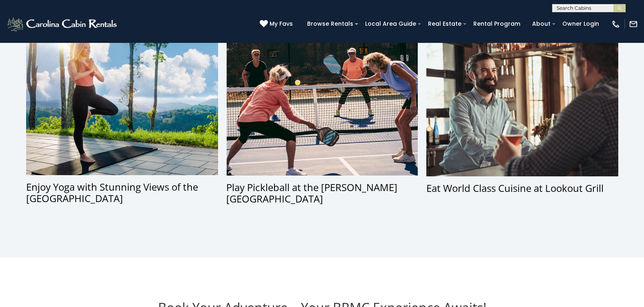 Image resolution: width=644 pixels, height=307 pixels. What do you see at coordinates (281, 24) in the screenshot?
I see `span: My Favs` at bounding box center [281, 24].